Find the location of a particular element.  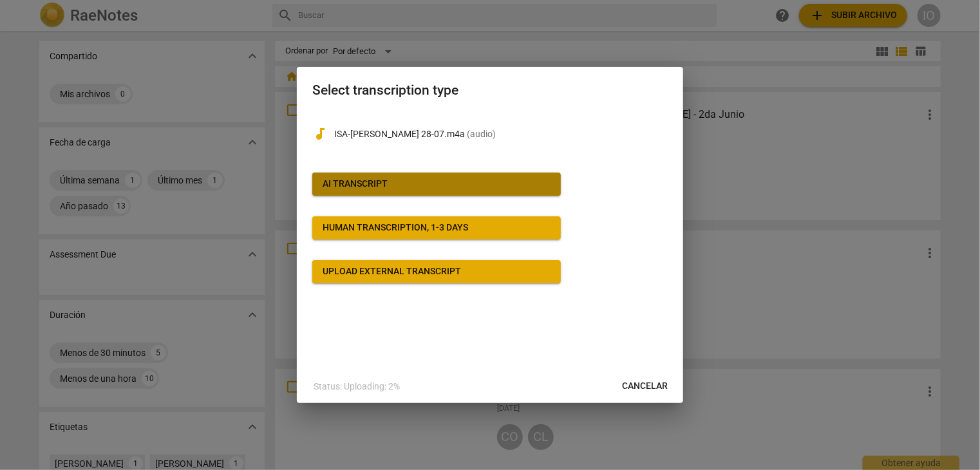

button: Upload external transcript is located at coordinates (437, 272).